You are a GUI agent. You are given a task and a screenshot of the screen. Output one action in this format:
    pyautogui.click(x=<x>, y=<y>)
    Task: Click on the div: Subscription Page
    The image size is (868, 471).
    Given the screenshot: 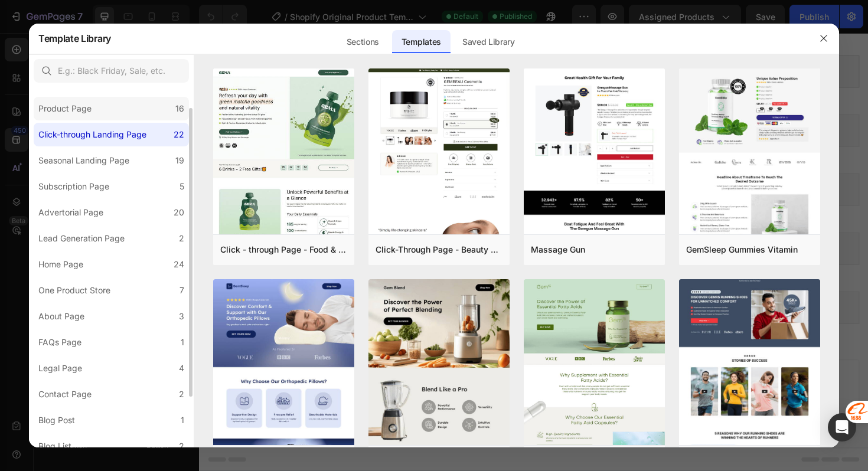 What is the action you would take?
    pyautogui.click(x=74, y=187)
    